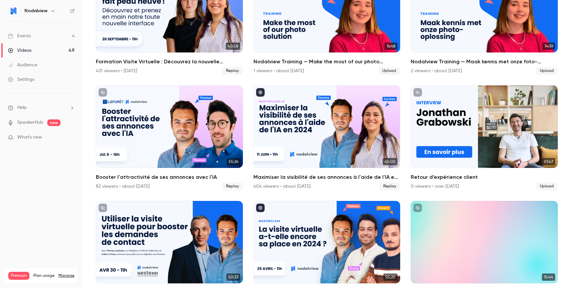 Image resolution: width=571 pixels, height=288 pixels. I want to click on h2: Retour d’expérience client, so click(484, 177).